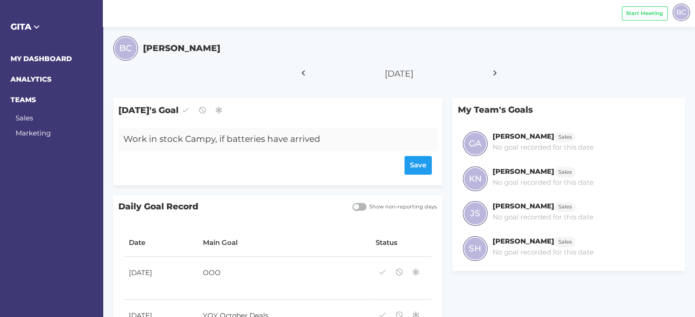 This screenshot has height=317, width=695. What do you see at coordinates (418, 165) in the screenshot?
I see `span: Save` at bounding box center [418, 165].